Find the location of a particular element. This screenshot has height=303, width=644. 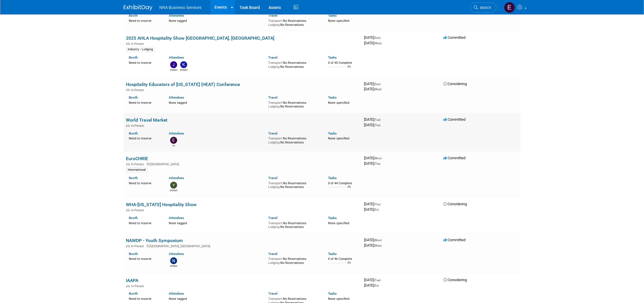

img: Neeley Carlson is located at coordinates (174, 260).